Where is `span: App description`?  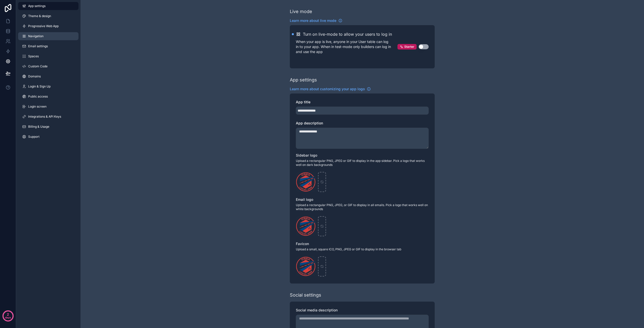
span: App description is located at coordinates (309, 123).